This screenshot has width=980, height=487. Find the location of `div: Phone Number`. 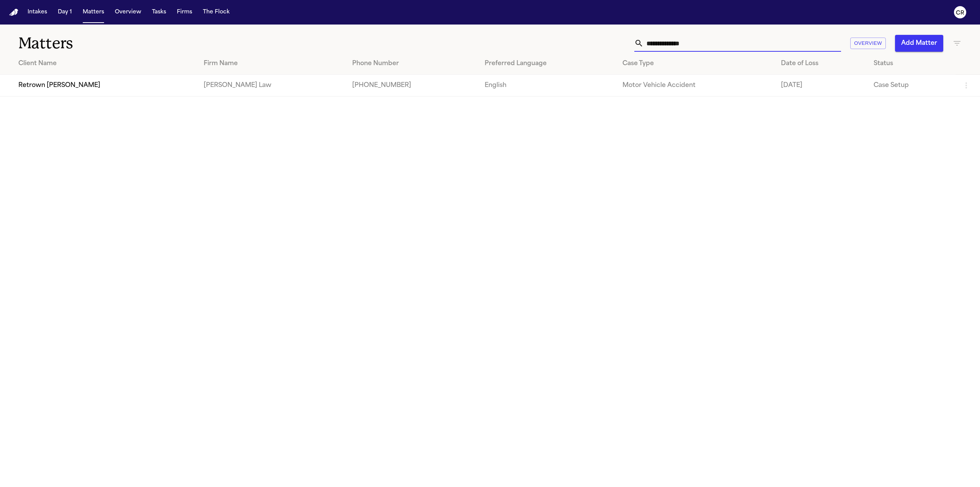

div: Phone Number is located at coordinates (412, 64).